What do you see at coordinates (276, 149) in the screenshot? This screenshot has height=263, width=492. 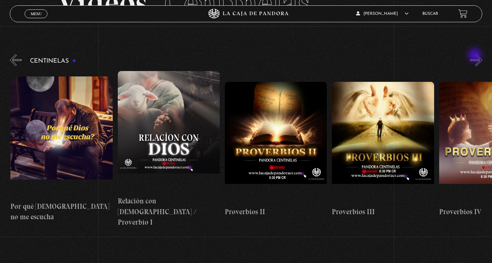 I see `a: Proverbios II` at bounding box center [276, 149].